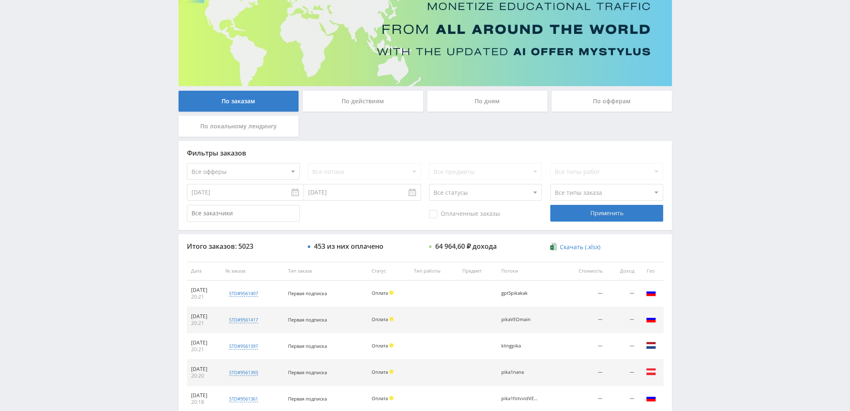 This screenshot has height=411, width=850. Describe the element at coordinates (388, 271) in the screenshot. I see `th: Статус` at that location.